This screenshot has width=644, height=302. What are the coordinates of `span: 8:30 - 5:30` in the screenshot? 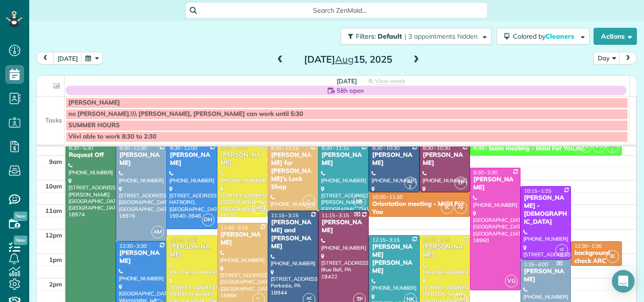 It's located at (81, 148).